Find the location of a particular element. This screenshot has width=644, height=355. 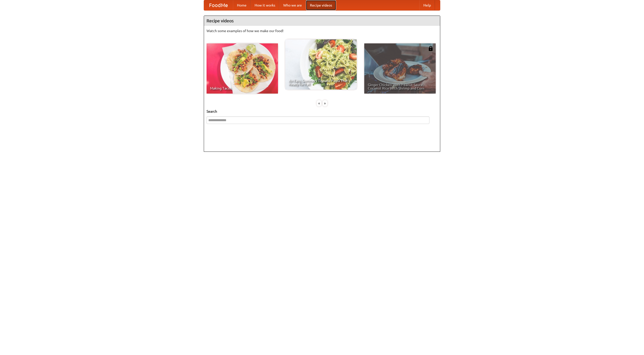

h4: Recipe videos is located at coordinates (322, 20).